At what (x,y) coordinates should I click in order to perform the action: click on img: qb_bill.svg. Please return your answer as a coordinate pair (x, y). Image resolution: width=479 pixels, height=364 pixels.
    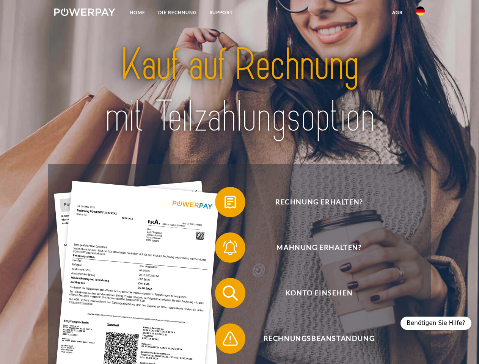
    Looking at the image, I should click on (230, 202).